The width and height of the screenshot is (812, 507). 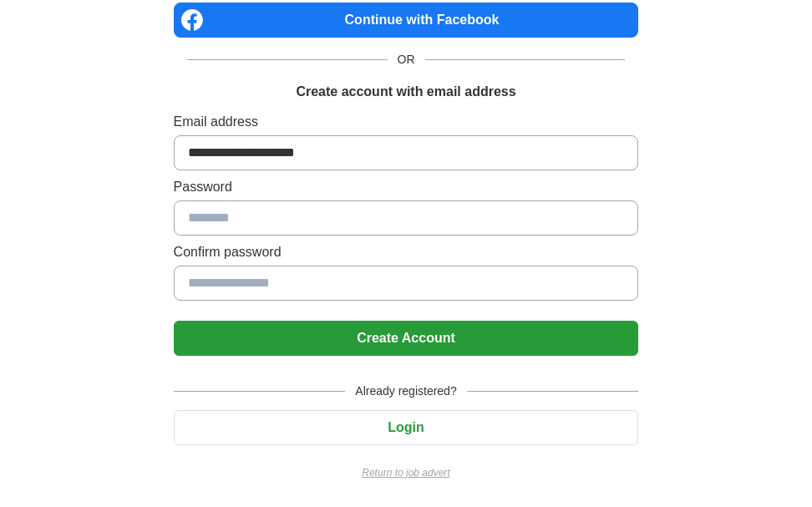 I want to click on p: Return to job advert, so click(x=406, y=473).